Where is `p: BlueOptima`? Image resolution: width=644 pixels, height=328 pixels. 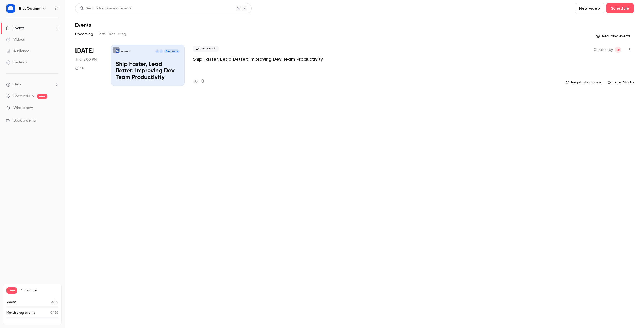
p: BlueOptima is located at coordinates (125, 51).